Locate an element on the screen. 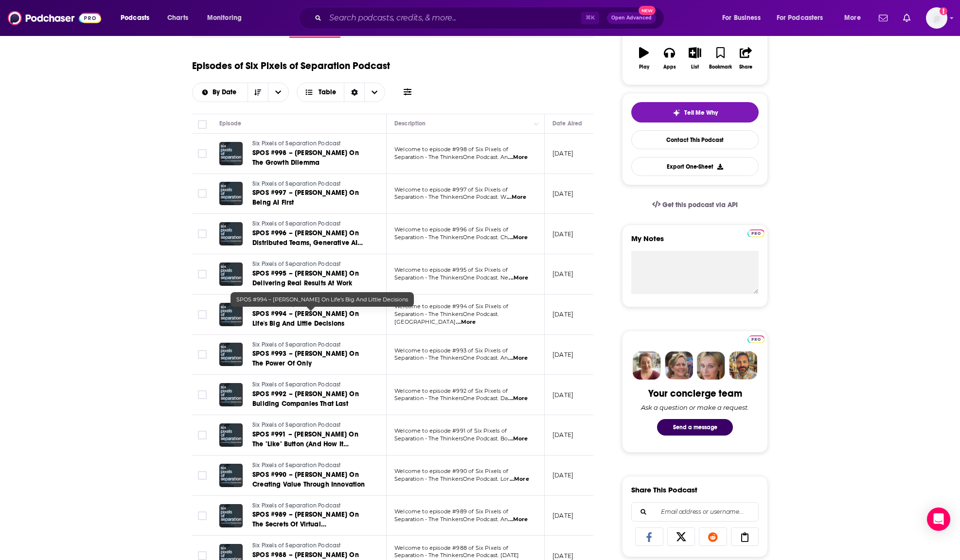 The image size is (960, 560). span: Welcome to episode #997 of Six Pixels of is located at coordinates (451, 190).